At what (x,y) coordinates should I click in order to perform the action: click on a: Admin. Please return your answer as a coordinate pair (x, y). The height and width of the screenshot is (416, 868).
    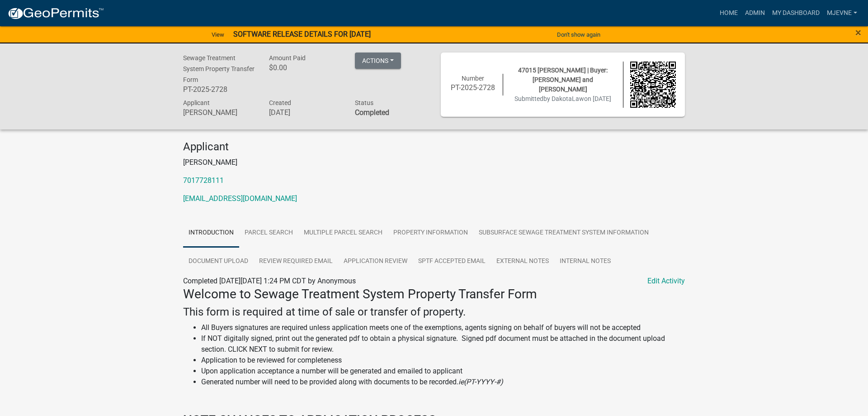
    Looking at the image, I should click on (755, 13).